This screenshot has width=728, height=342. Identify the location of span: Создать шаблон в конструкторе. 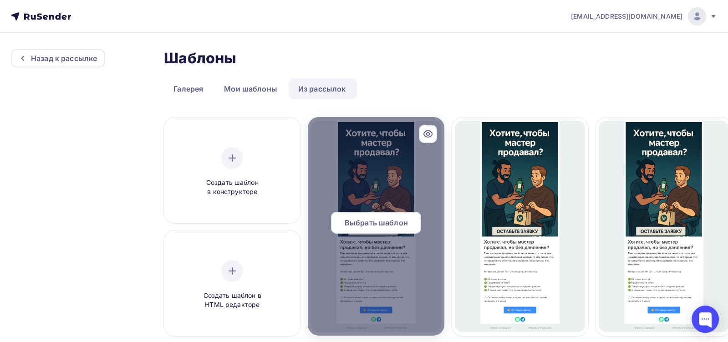
(232, 187).